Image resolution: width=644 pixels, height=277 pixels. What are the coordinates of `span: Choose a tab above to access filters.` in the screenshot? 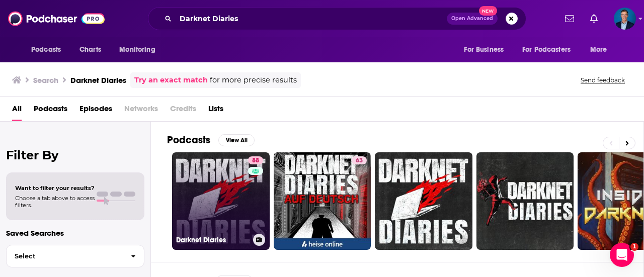 It's located at (55, 201).